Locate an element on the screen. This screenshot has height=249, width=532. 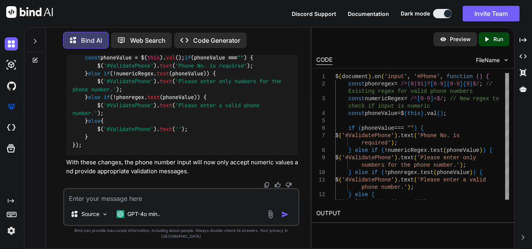
span: phone number.' is located at coordinates (384, 188).